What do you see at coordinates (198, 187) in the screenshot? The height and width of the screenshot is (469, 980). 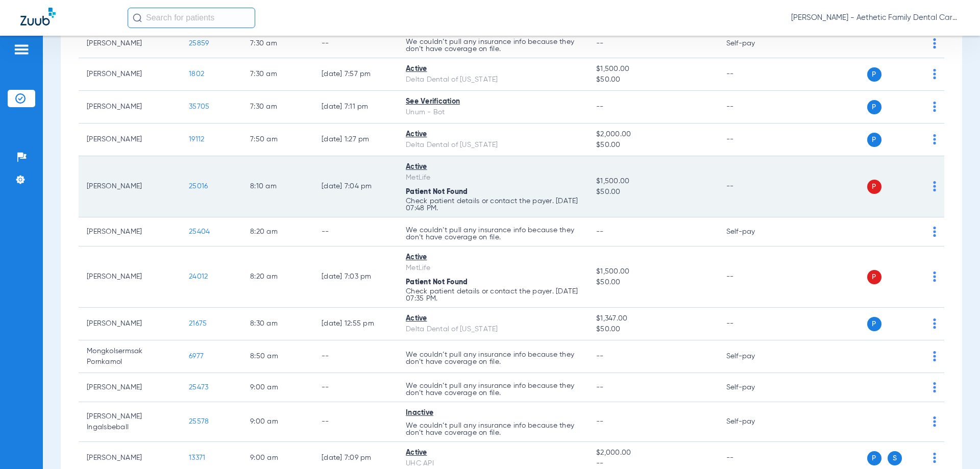 I see `span: 25016` at bounding box center [198, 187].